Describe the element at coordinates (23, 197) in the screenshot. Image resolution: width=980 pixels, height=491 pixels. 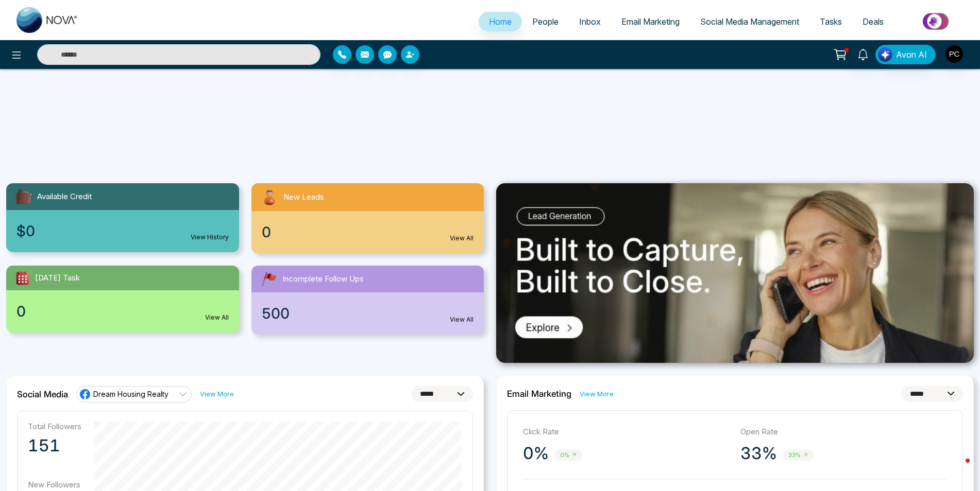
I see `img: availableCredit.svg` at that location.